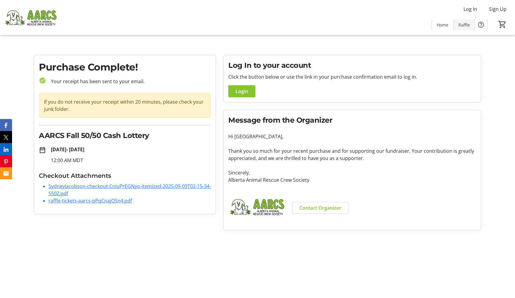  I want to click on mat-icon: date_range, so click(43, 150).